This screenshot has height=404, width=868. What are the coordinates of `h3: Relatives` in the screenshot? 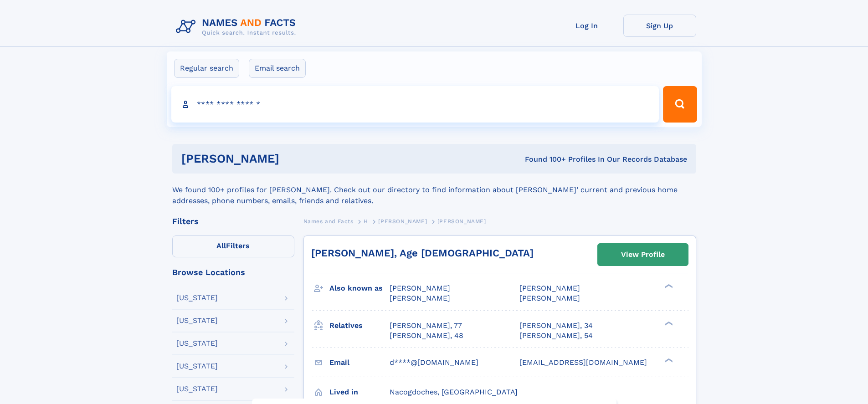 It's located at (360, 326).